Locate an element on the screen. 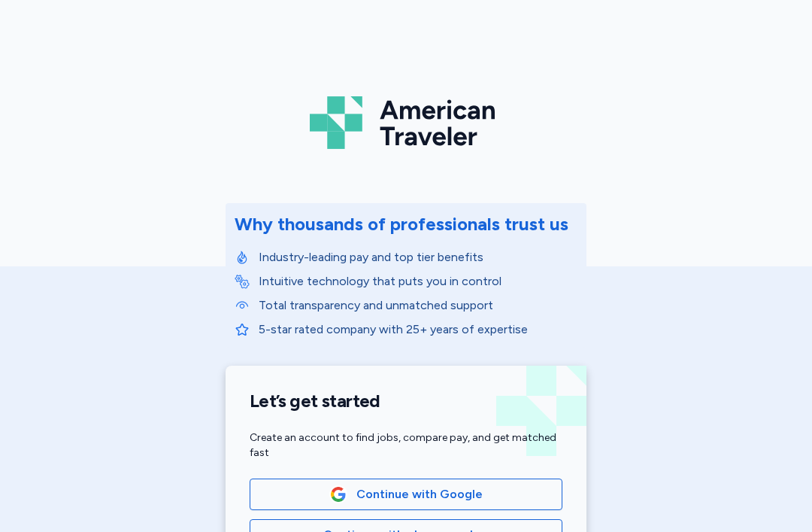 The width and height of the screenshot is (812, 532). p: Industry-leading pay and top tier benefits is located at coordinates (418, 257).